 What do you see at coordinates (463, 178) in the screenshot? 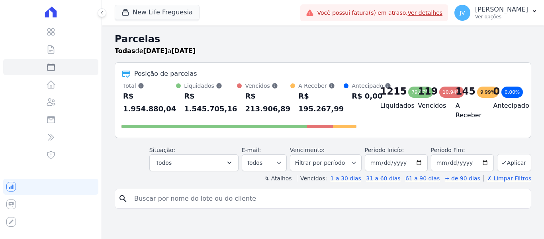
I see `a: + de 90 dias` at bounding box center [463, 178].